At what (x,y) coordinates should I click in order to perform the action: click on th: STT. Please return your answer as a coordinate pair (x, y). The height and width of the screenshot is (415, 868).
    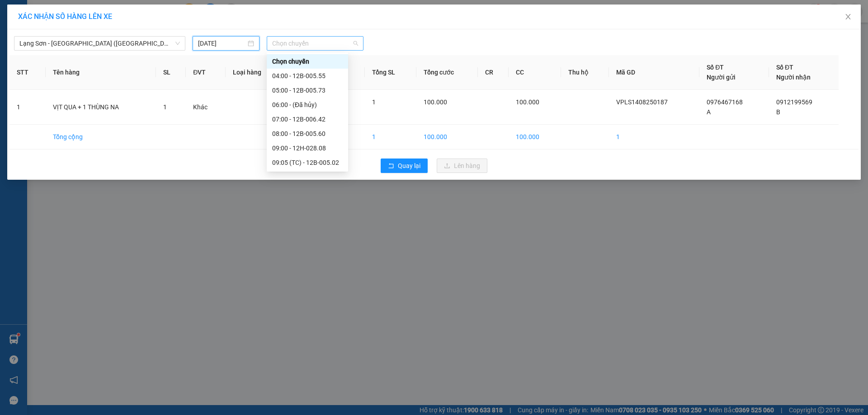
    Looking at the image, I should click on (28, 72).